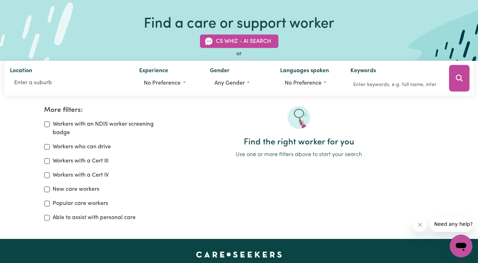 The width and height of the screenshot is (478, 263). I want to click on p: Use one or more filters above to start your search, so click(299, 155).